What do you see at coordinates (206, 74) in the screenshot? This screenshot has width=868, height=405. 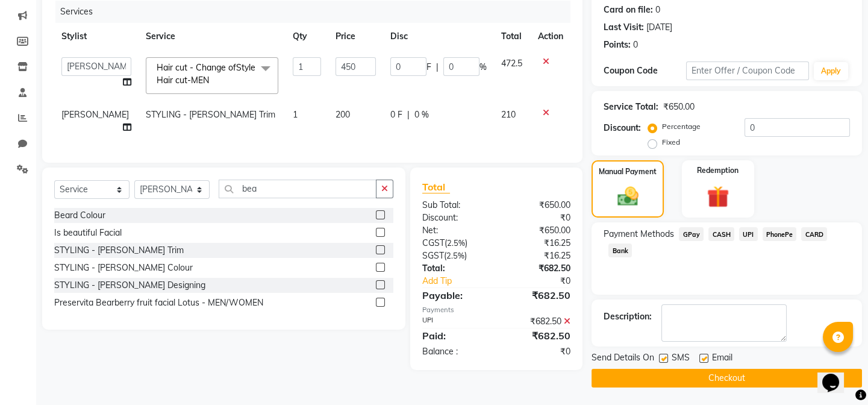 I see `span: Hair cut - Change ofStyle Hair cut-MEN` at bounding box center [206, 74].